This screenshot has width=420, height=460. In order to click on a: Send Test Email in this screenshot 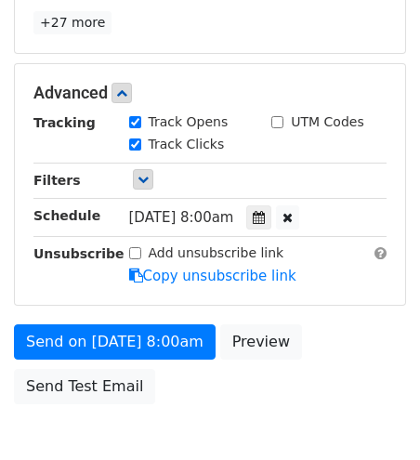, I will do `click(85, 387)`.